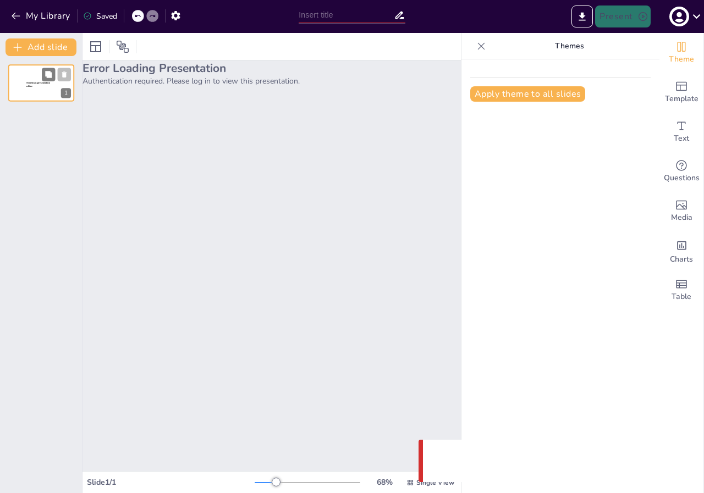  Describe the element at coordinates (681, 260) in the screenshot. I see `span: Charts` at that location.